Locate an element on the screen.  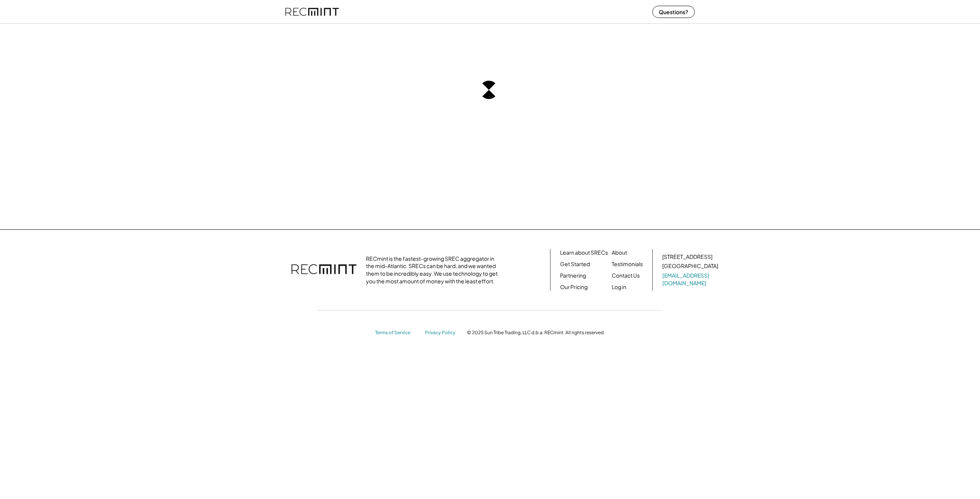
img: recmint-logotype%403x%20%281%29.jpeg is located at coordinates (312, 12).